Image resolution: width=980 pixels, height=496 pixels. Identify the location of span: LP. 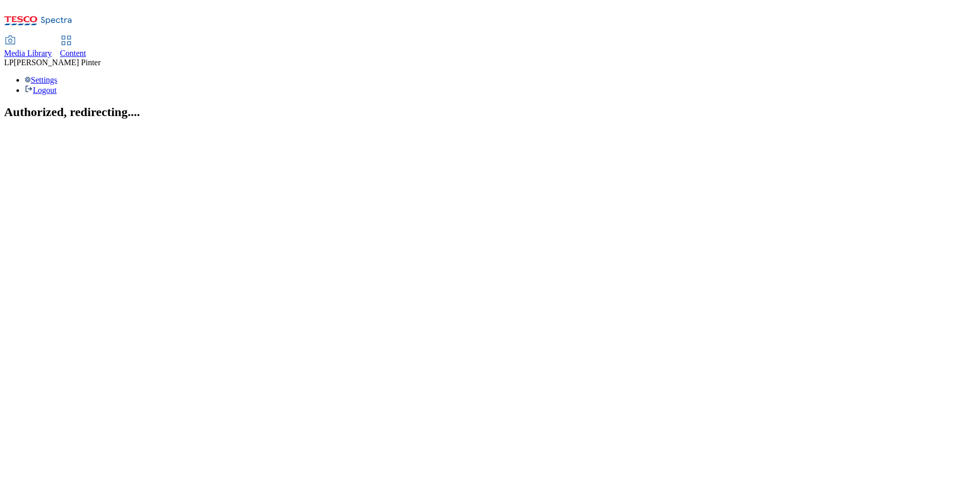
(8, 62).